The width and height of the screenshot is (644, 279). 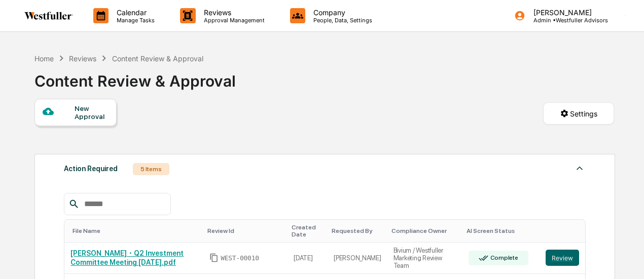 I want to click on div: Complete, so click(x=503, y=258).